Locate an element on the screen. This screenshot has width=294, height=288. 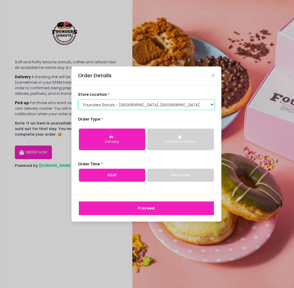
span: Order Time is located at coordinates (89, 164).